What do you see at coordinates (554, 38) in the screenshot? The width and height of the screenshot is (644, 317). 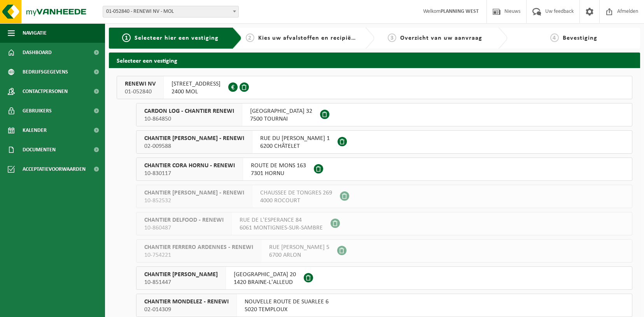 I see `span: 4` at bounding box center [554, 38].